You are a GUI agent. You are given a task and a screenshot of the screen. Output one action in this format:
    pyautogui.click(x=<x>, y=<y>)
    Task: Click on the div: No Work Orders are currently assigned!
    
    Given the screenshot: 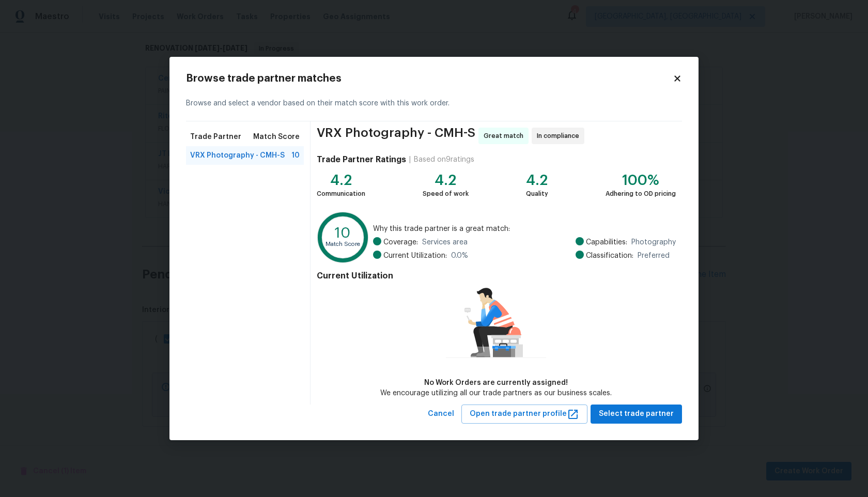 What is the action you would take?
    pyautogui.click(x=496, y=383)
    